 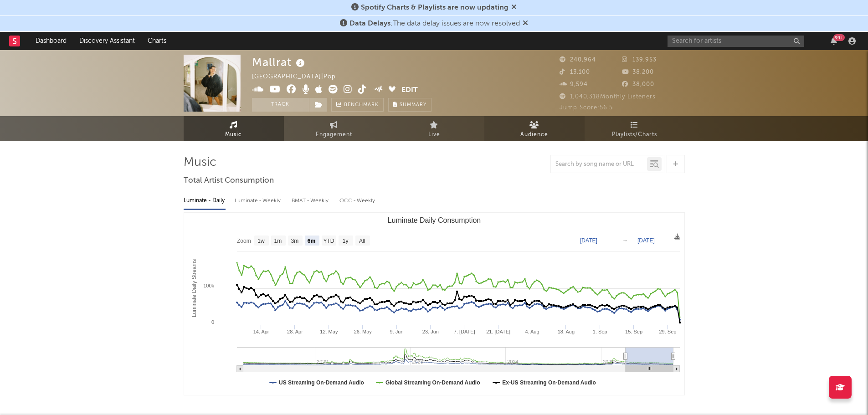 What do you see at coordinates (361, 105) in the screenshot?
I see `span: Benchmark` at bounding box center [361, 105].